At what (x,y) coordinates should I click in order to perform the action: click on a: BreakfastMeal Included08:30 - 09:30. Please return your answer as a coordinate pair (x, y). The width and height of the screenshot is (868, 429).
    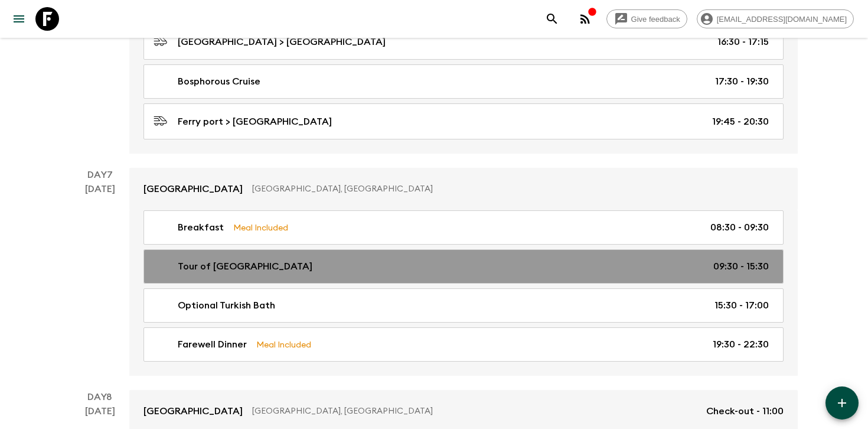
    Looking at the image, I should click on (463, 227).